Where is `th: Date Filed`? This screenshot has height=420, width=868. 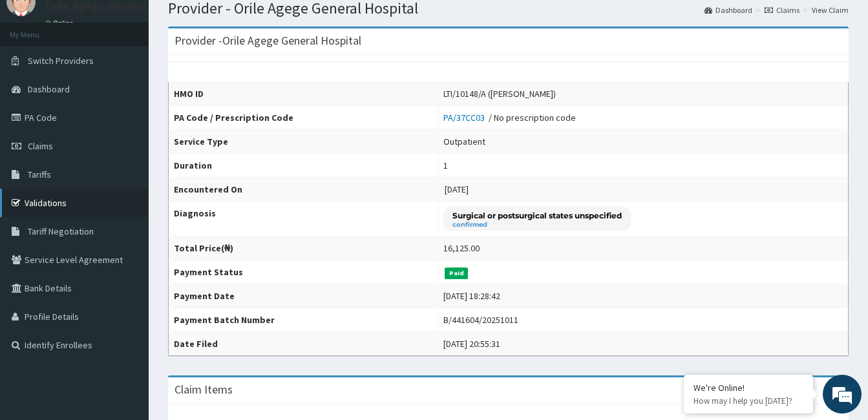
th: Date Filed is located at coordinates (303, 344).